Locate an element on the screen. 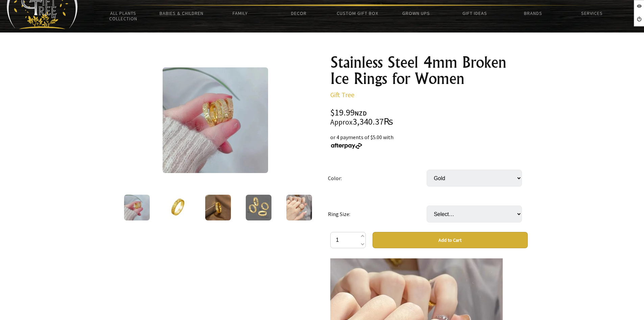 This screenshot has width=644, height=320. a: Babies & Children is located at coordinates (182, 13).